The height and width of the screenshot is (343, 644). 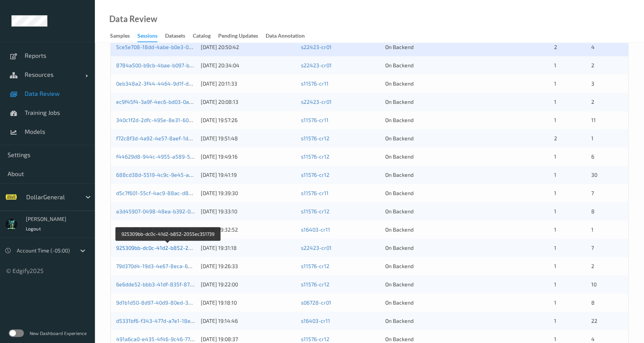 What do you see at coordinates (241, 36) in the screenshot?
I see `a: Pending Updates` at bounding box center [241, 36].